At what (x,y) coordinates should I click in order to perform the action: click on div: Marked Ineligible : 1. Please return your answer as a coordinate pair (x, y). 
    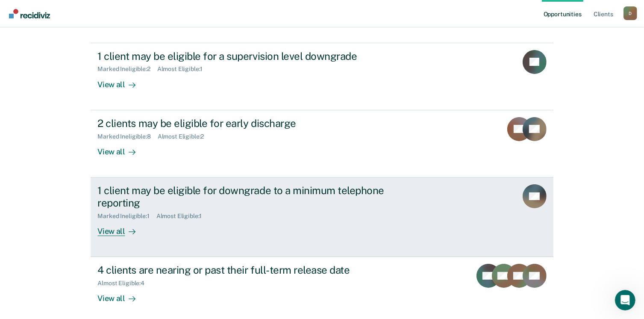
    Looking at the image, I should click on (127, 216).